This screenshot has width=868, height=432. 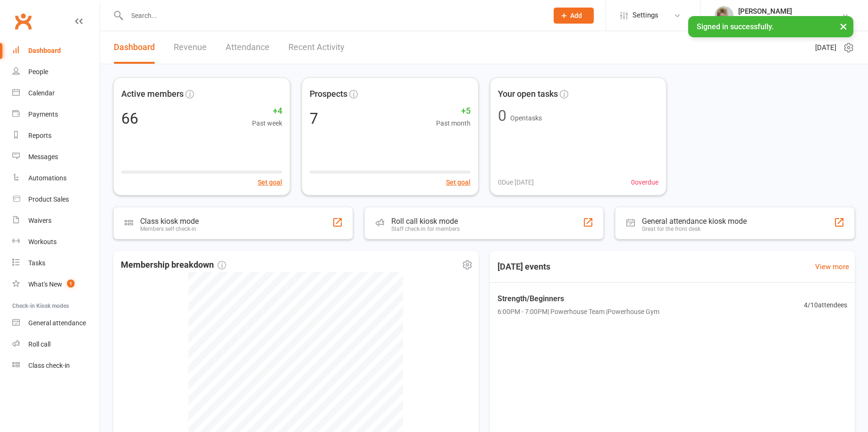 I want to click on span: +5, so click(x=453, y=111).